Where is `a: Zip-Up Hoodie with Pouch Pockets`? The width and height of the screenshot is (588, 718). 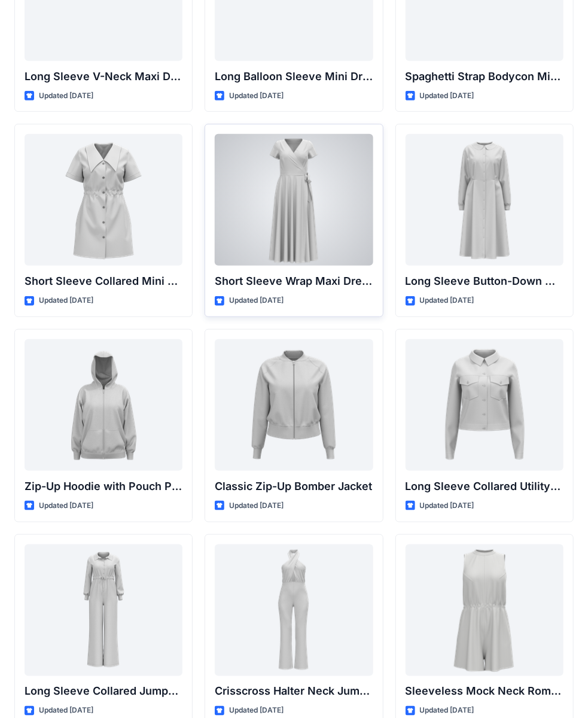 a: Zip-Up Hoodie with Pouch Pockets is located at coordinates (103, 405).